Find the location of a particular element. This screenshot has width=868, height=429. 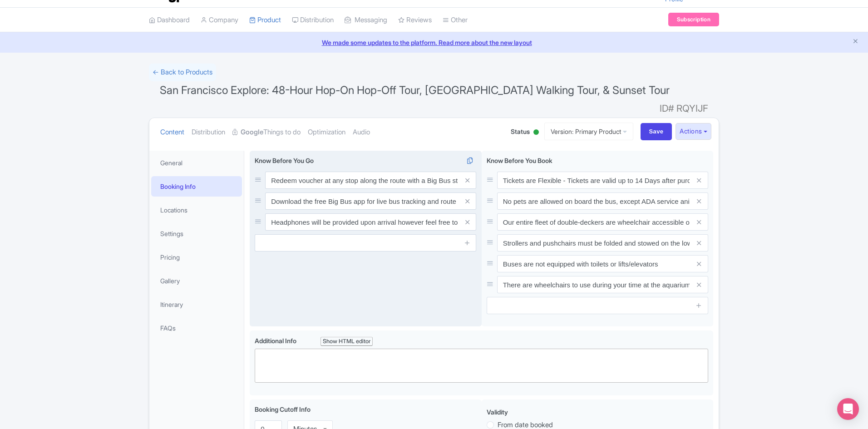

a: Reviews is located at coordinates (415, 20).